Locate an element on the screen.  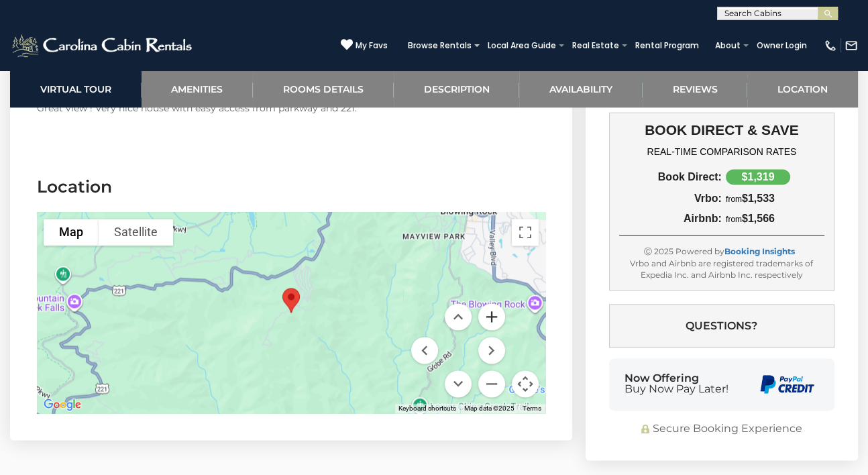
h3: BOOK DIRECT & SAVE is located at coordinates (722, 130).